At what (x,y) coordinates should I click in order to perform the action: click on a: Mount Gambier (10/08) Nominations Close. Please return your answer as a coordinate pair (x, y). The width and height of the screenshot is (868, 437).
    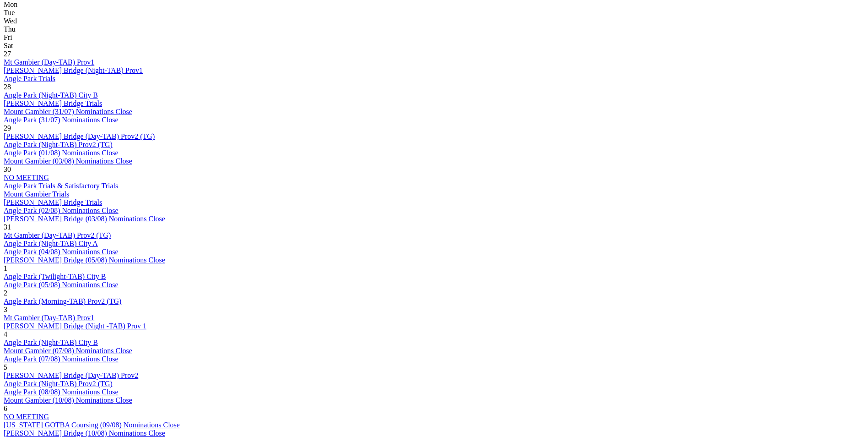
    Looking at the image, I should click on (67, 400).